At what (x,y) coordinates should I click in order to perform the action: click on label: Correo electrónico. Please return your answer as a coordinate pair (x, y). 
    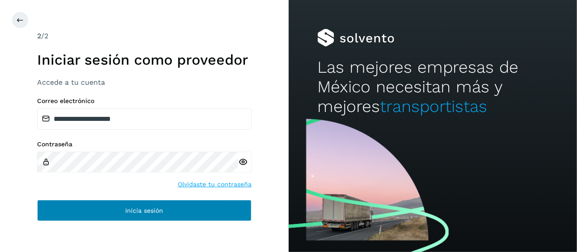
    Looking at the image, I should click on (144, 101).